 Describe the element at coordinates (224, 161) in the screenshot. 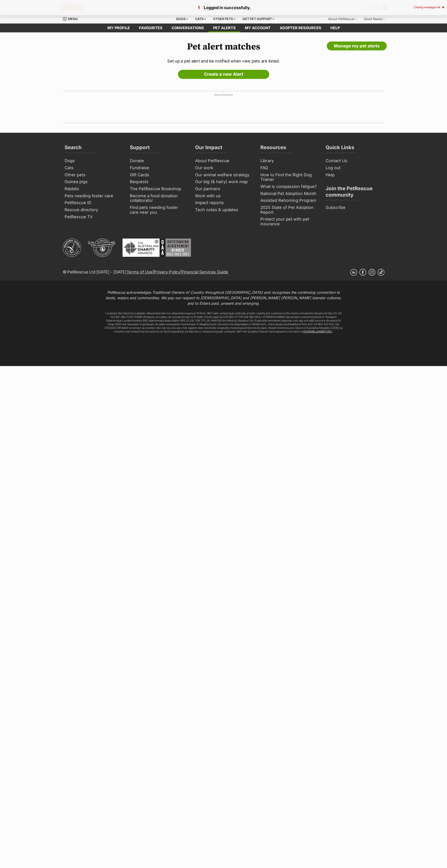

I see `a: About PetRescue` at that location.